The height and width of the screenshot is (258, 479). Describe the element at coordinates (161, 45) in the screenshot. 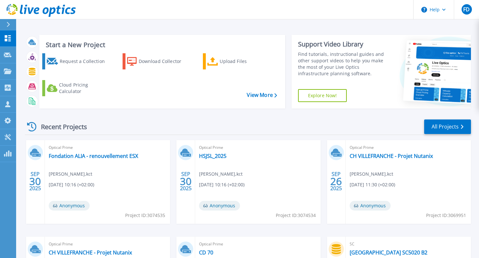

I see `h3: Start a New Project` at that location.